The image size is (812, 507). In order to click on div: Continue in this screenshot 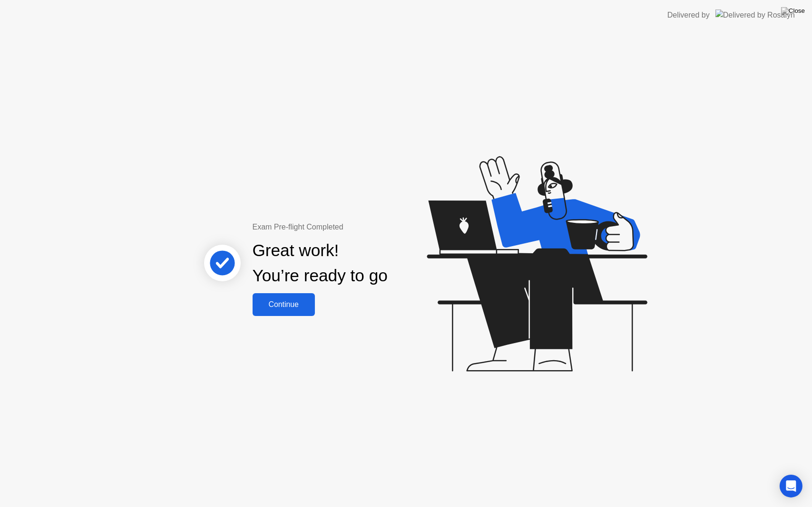, I will do `click(283, 304)`.